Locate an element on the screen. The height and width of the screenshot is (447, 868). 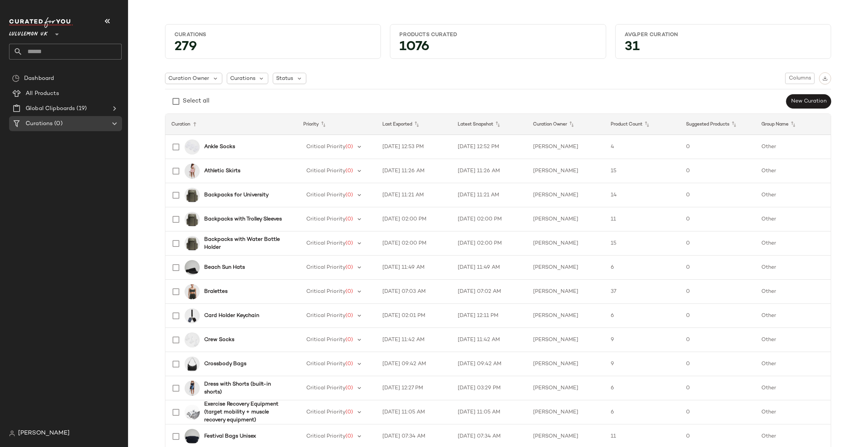
b: Exercise Recovery Equipment (target mobility + muscle recovery equipment) is located at coordinates (246, 412).